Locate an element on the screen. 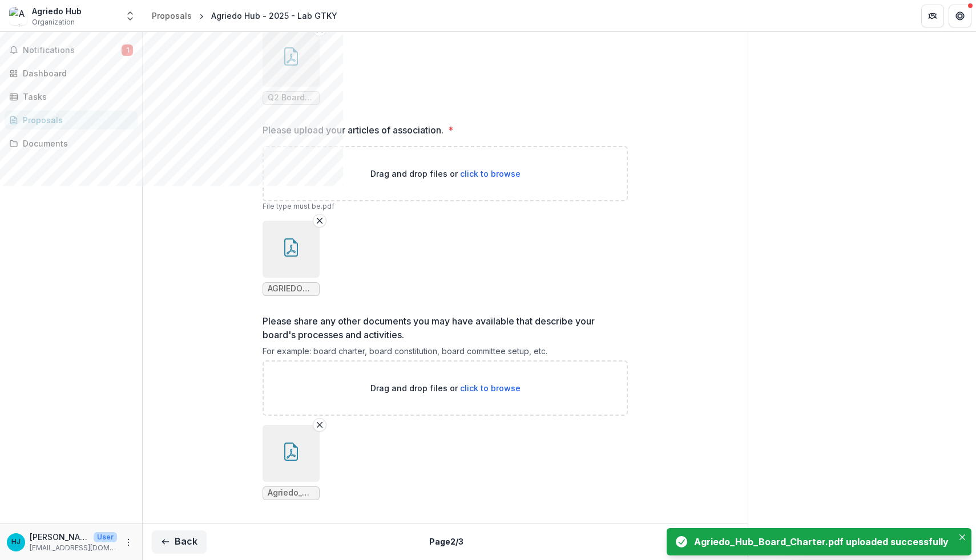 The height and width of the screenshot is (560, 976). p: Please upload your articles of association. is located at coordinates (353, 130).